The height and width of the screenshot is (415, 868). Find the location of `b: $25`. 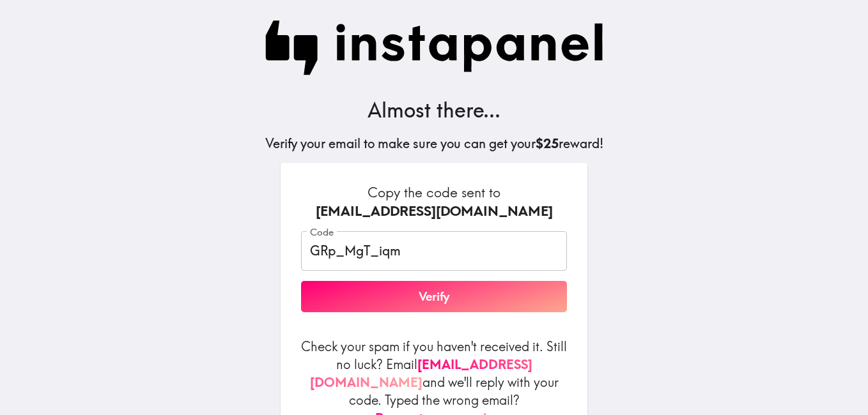

b: $25 is located at coordinates (547, 143).